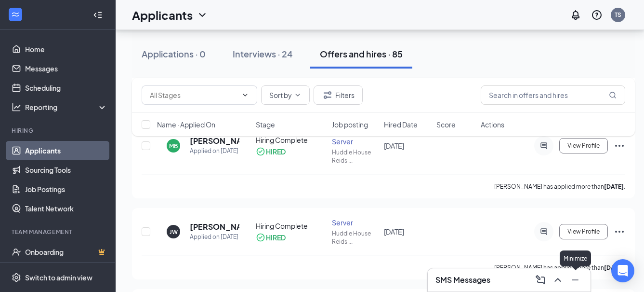 The width and height of the screenshot is (644, 292). Describe the element at coordinates (541, 280) in the screenshot. I see `button: ComposeMessage` at that location.